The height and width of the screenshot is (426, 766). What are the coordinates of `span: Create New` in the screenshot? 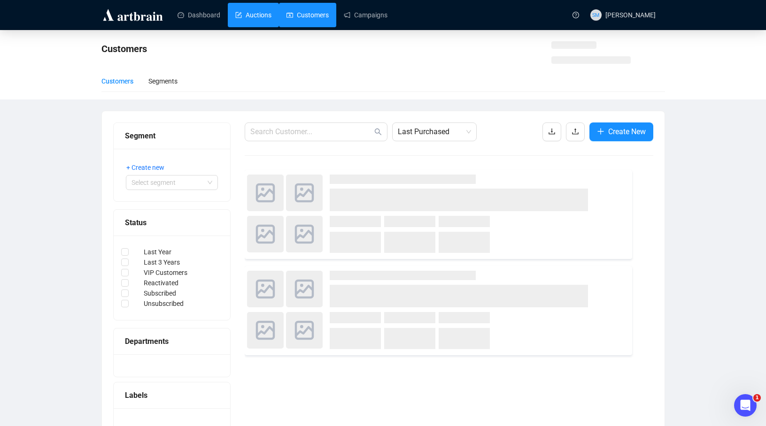 It's located at (627, 132).